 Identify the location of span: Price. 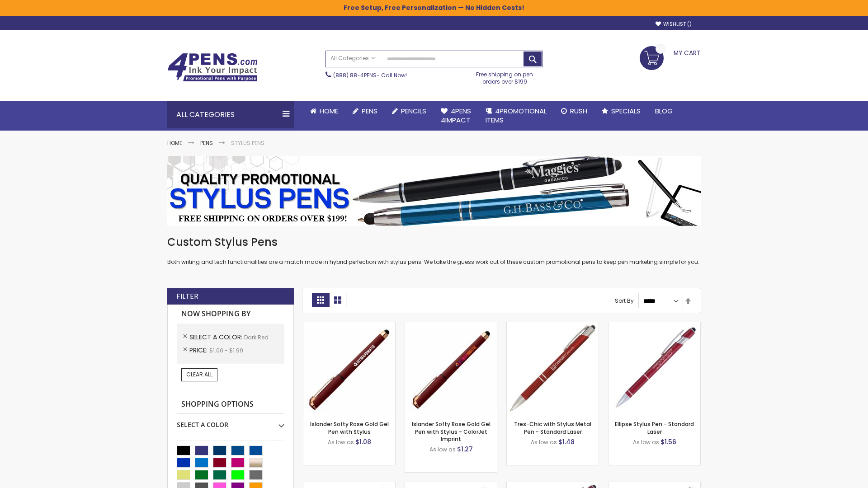
(200, 350).